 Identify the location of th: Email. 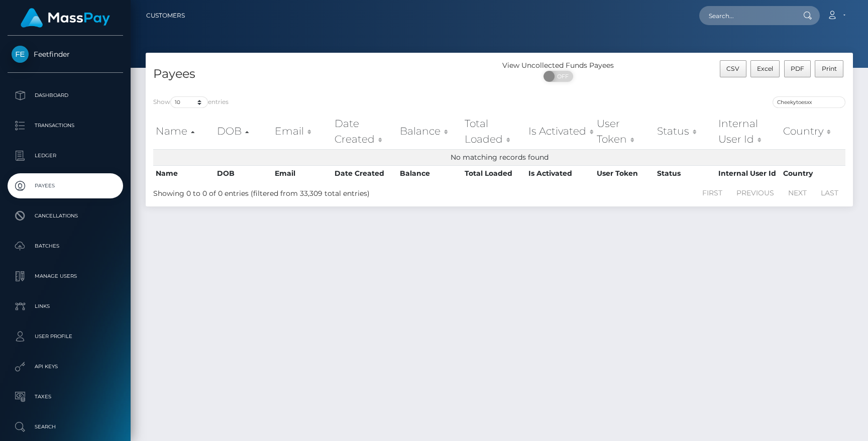
(302, 173).